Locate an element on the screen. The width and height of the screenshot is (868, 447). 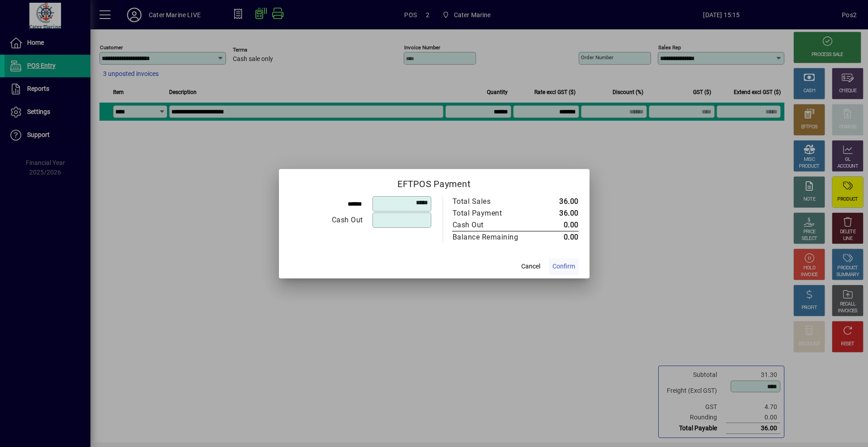
td: Total Sales is located at coordinates (494, 202).